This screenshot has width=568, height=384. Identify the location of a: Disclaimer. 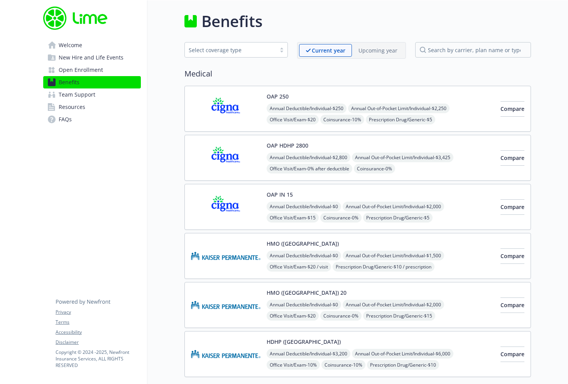
(98, 342).